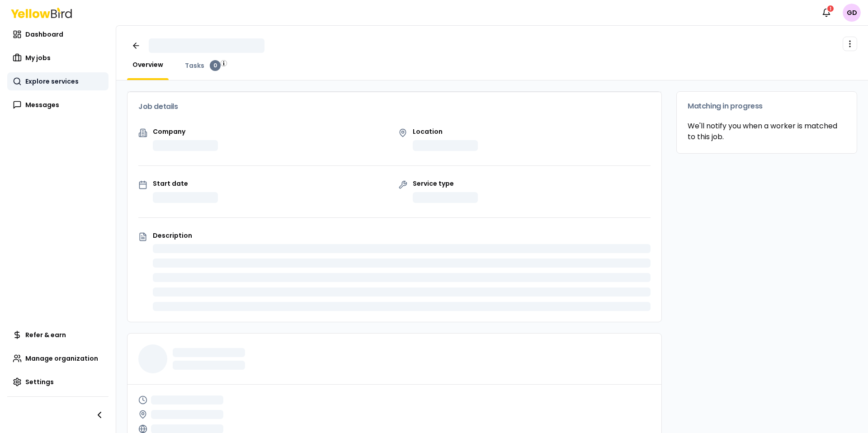 The image size is (868, 433). I want to click on span: Tasks, so click(194, 65).